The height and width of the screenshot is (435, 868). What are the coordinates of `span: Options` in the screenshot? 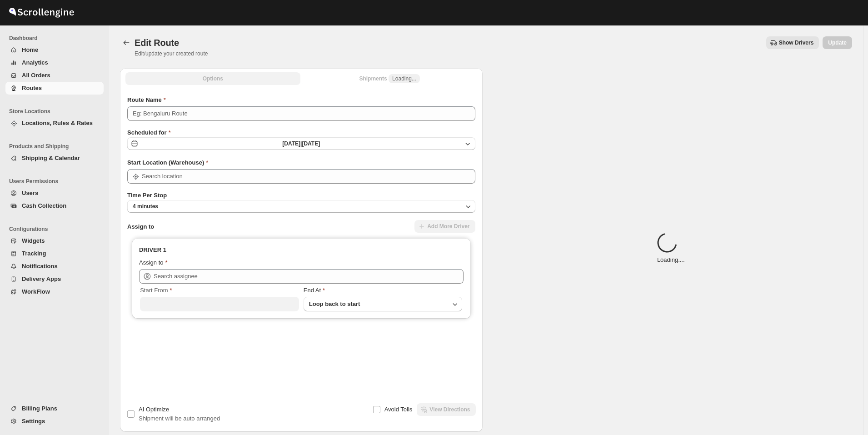 It's located at (213, 79).